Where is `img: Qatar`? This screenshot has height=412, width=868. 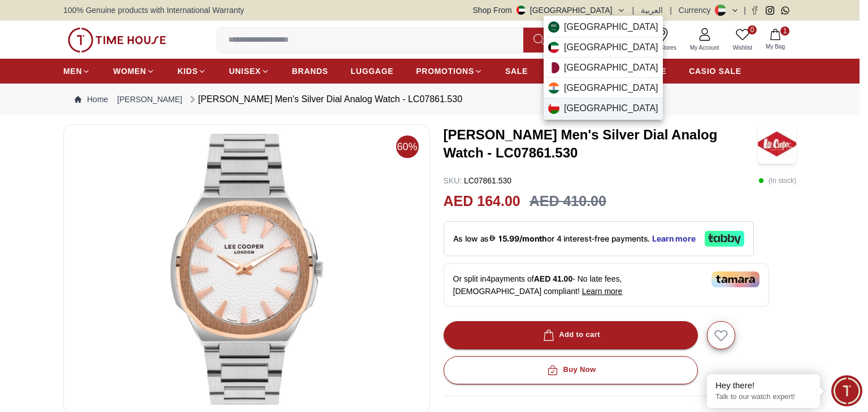
img: Qatar is located at coordinates (554, 68).